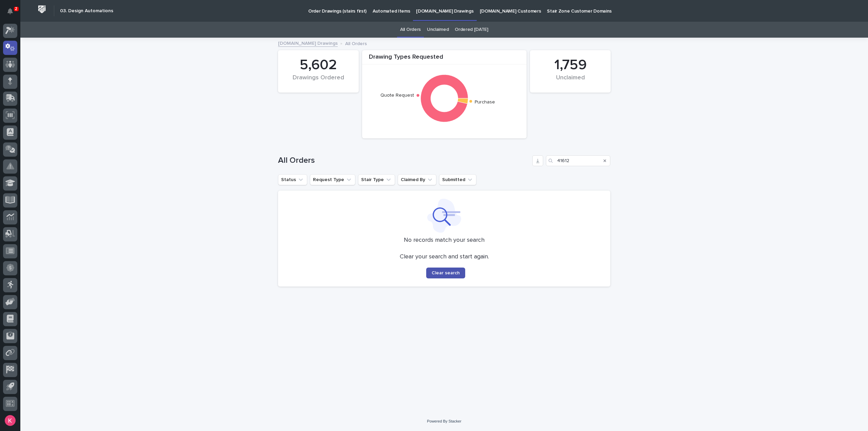 The image size is (868, 431). Describe the element at coordinates (578, 161) in the screenshot. I see `input: Search` at that location.